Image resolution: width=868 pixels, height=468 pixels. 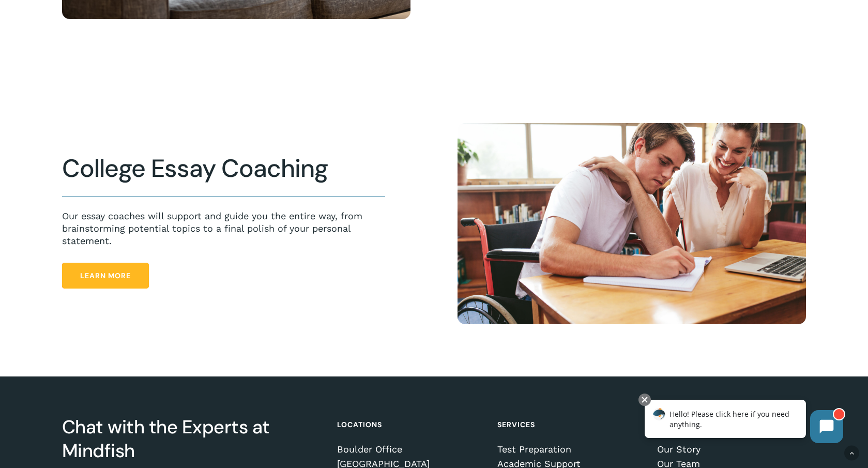 What do you see at coordinates (96, 27) in the screenshot?
I see `span: Hello! Please click here if you need anything.` at bounding box center [96, 27].